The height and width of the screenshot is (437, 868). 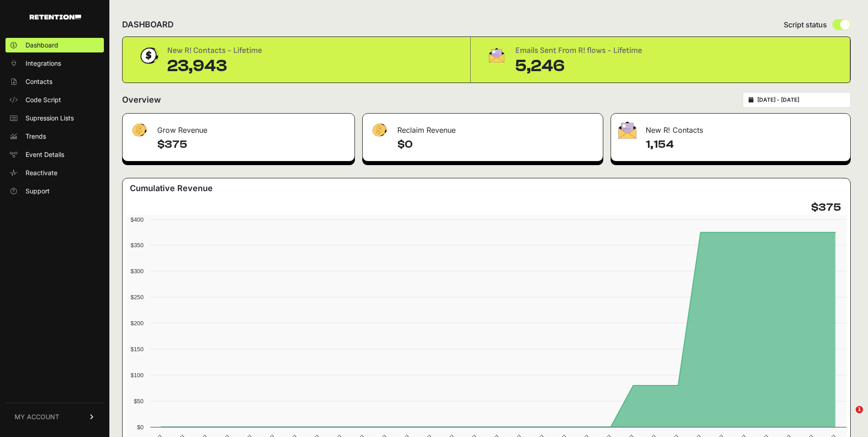 What do you see at coordinates (36, 137) in the screenshot?
I see `span: Trends` at bounding box center [36, 137].